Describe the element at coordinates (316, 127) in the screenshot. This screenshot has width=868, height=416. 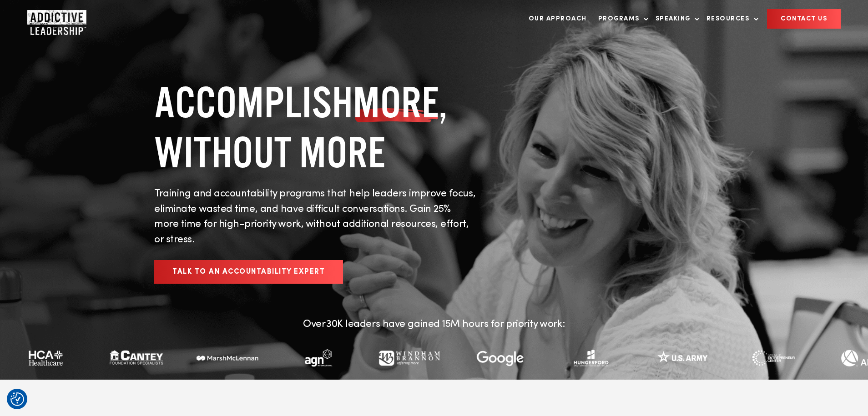
I see `h1: ACCOMPLISH , WITHOUT MORE` at that location.